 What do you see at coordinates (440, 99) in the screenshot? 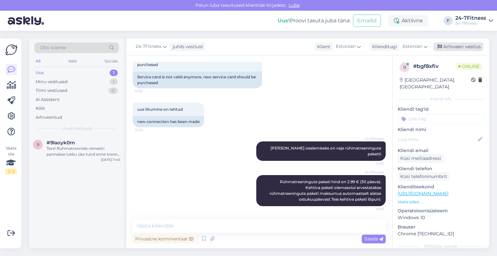
I see `div: Kliendi info` at bounding box center [440, 99].